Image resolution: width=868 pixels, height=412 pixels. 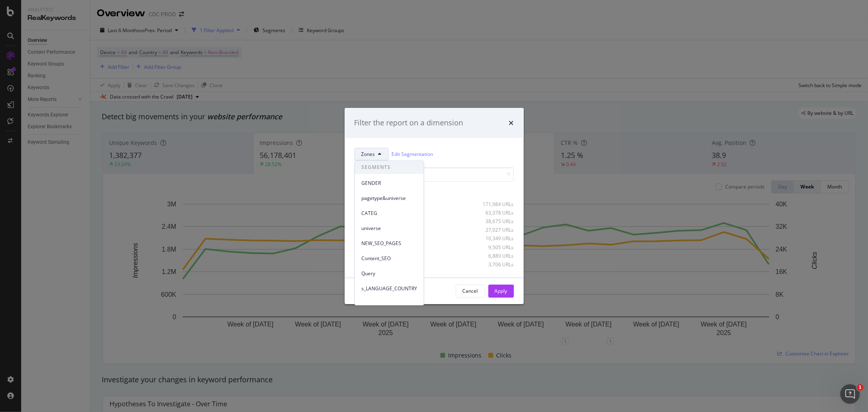 I want to click on span: 1, so click(x=860, y=388).